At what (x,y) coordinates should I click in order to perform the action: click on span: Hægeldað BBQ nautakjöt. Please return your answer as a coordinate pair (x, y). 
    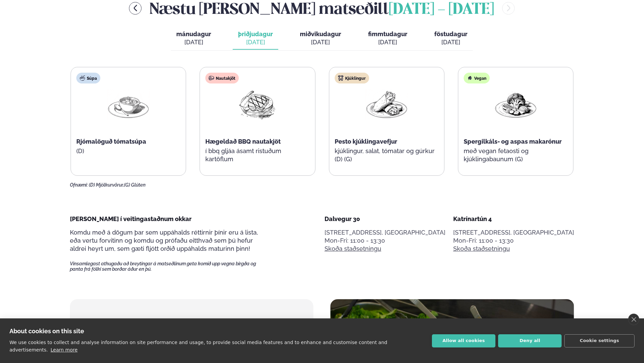
    Looking at the image, I should click on (243, 141).